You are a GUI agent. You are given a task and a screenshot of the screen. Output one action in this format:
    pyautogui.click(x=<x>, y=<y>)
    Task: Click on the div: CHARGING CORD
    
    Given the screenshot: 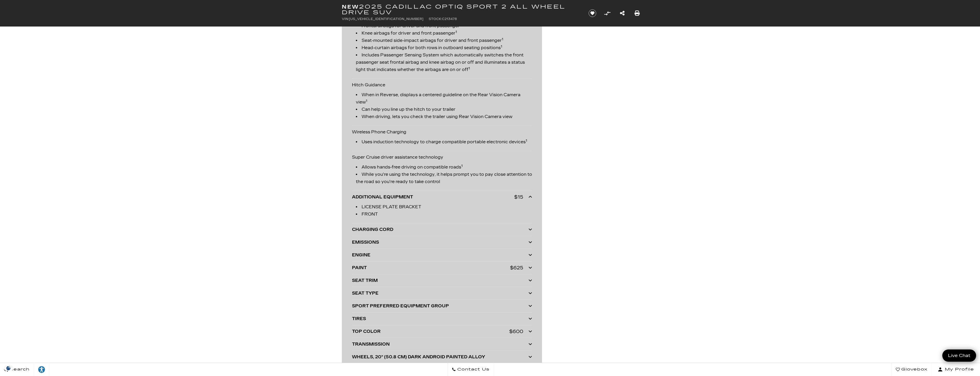 What is the action you would take?
    pyautogui.click(x=440, y=230)
    